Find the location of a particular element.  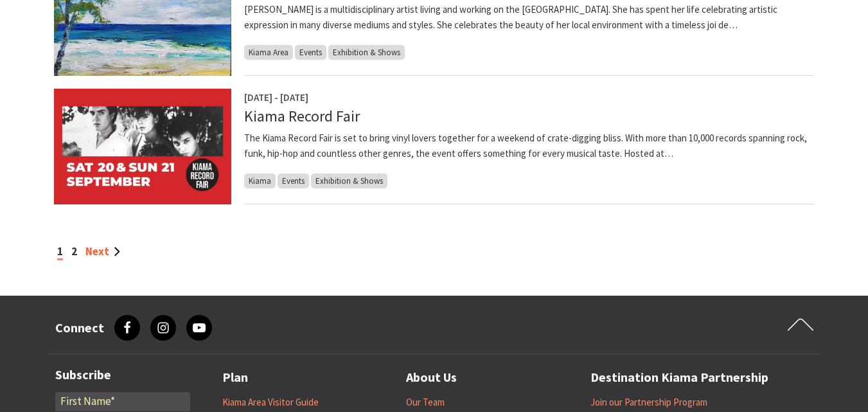

a: Plan is located at coordinates (235, 377).